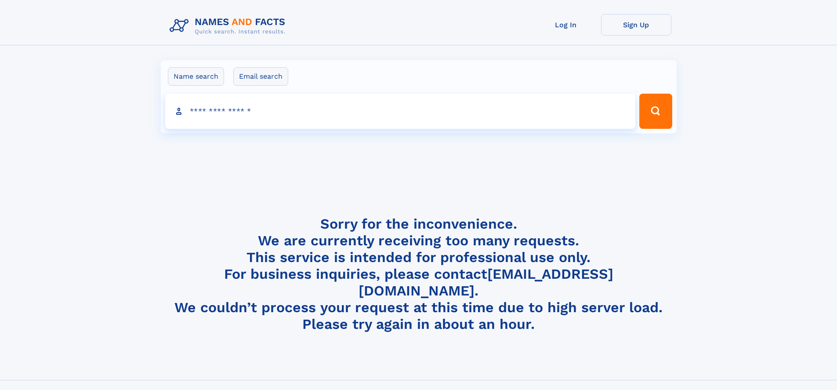 This screenshot has width=837, height=390. I want to click on a: Sign Up, so click(636, 25).